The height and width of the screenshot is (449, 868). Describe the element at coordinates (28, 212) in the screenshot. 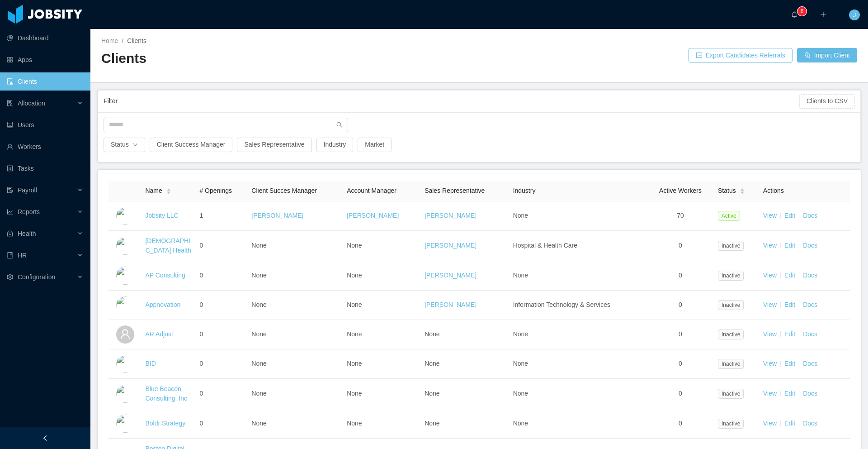

I see `span: Reports` at that location.